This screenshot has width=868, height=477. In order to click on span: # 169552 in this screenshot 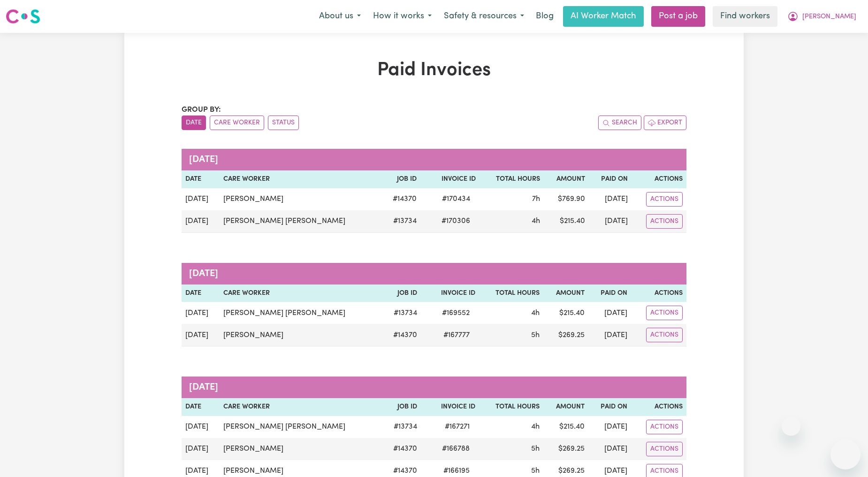, I will do `click(456, 313)`.